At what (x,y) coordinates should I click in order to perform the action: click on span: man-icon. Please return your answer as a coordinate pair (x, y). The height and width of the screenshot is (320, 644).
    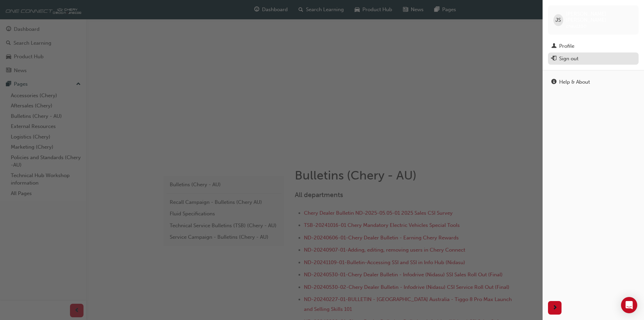
    Looking at the image, I should click on (554, 46).